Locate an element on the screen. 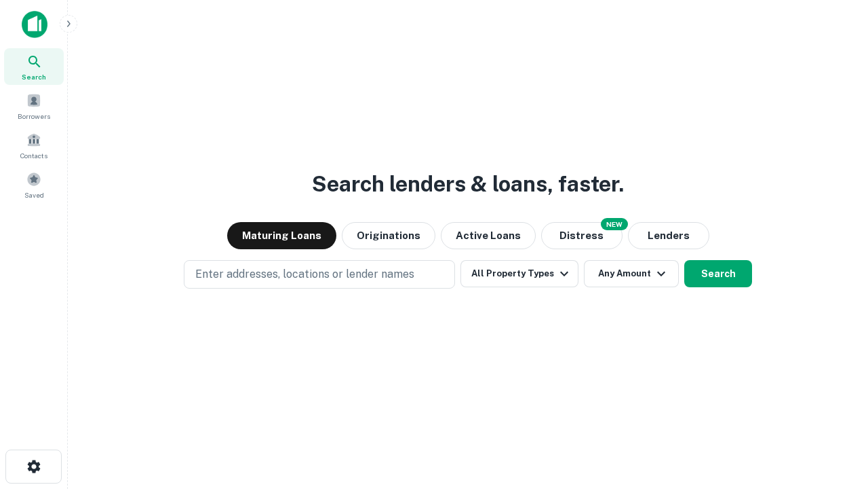 The width and height of the screenshot is (868, 489). span: Saved is located at coordinates (34, 195).